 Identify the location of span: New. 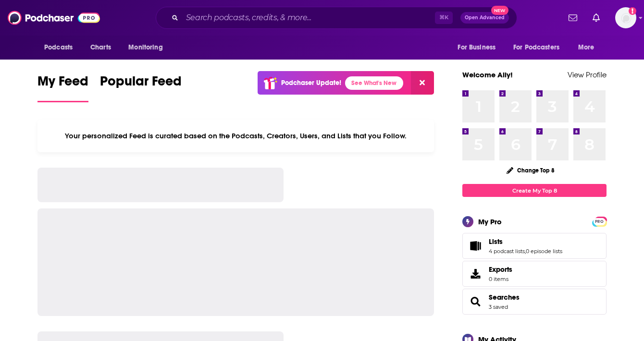
(499, 10).